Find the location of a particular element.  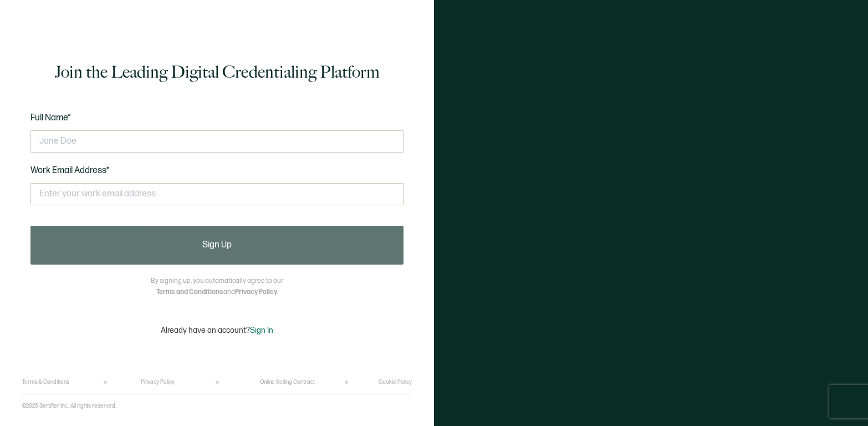

a: Cookie Policy is located at coordinates (395, 383).